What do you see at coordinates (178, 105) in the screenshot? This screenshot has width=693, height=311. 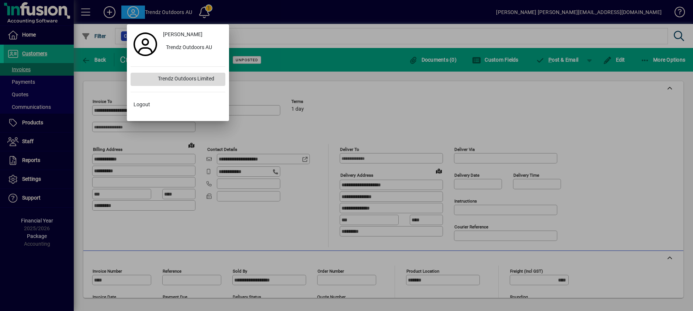 I see `button: Logout` at bounding box center [178, 105].